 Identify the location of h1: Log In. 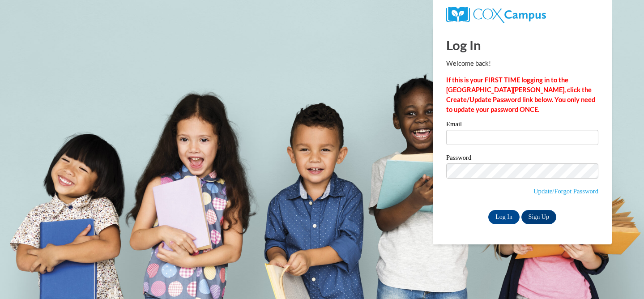
(522, 45).